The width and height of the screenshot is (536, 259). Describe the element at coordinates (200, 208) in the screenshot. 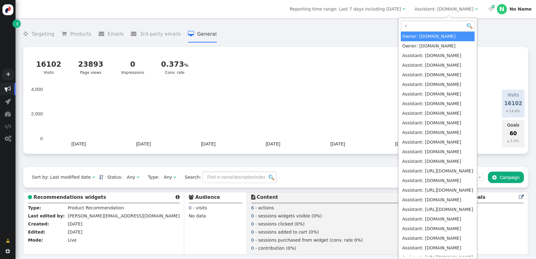

I see `span: - visits` at that location.